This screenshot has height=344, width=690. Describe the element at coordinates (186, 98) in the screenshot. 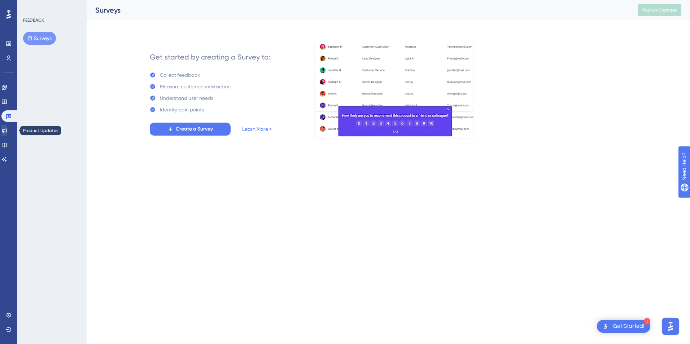

I see `div: Understand user needs` at that location.